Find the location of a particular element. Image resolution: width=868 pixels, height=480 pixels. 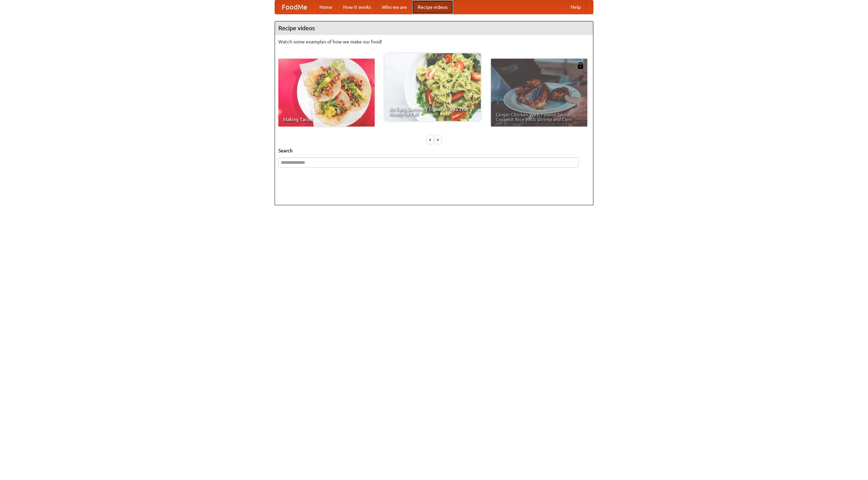

p: Watch some examples of how we make our food! is located at coordinates (434, 42).